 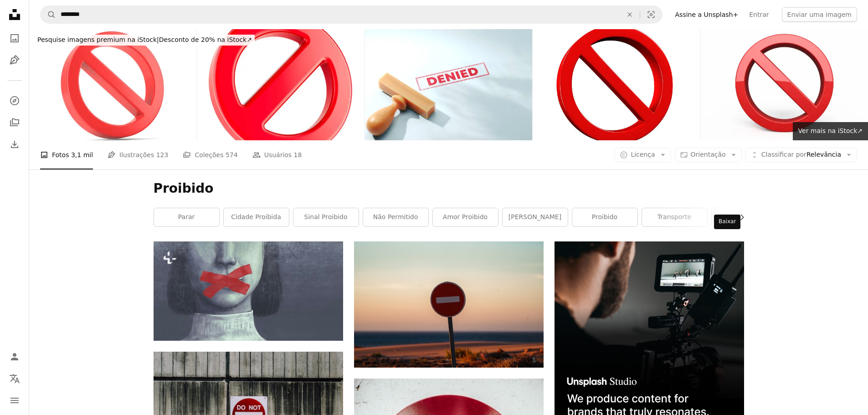 What do you see at coordinates (739, 217) in the screenshot?
I see `button: rolar lista para a direita` at bounding box center [739, 217].